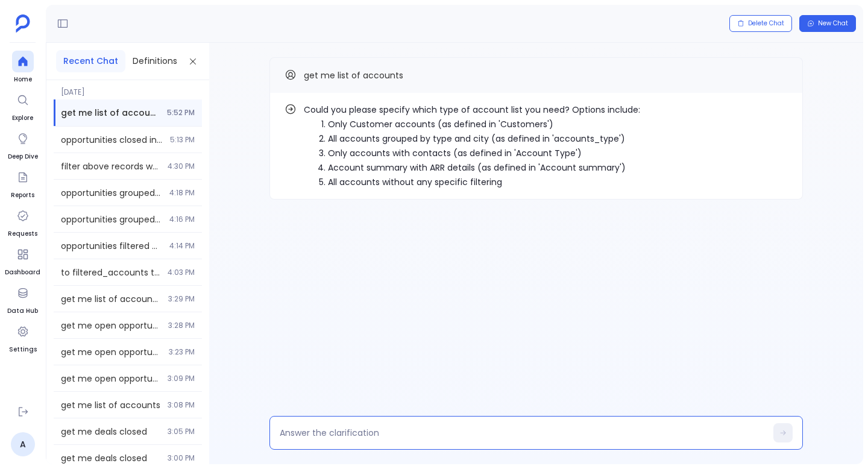 The image size is (868, 469). Describe the element at coordinates (181, 459) in the screenshot. I see `span: 3:00 PM` at that location.